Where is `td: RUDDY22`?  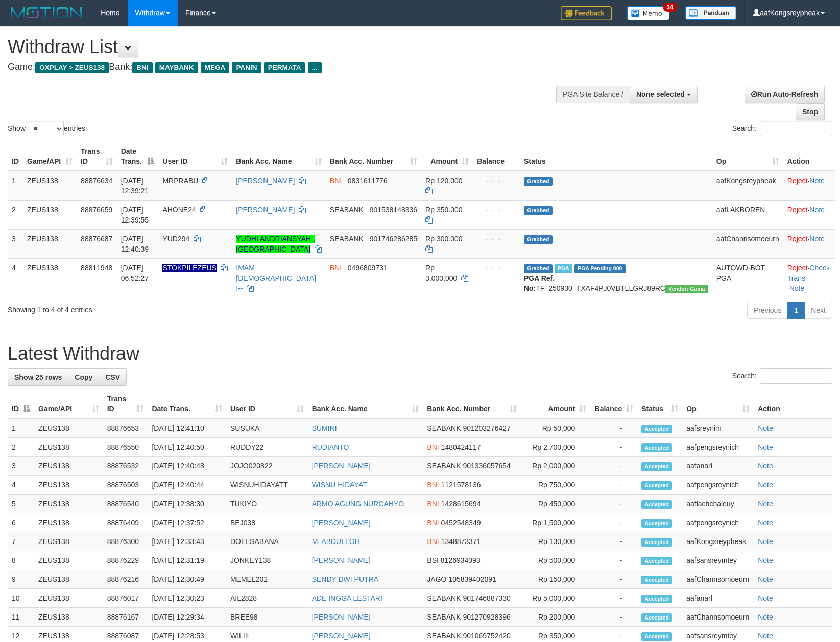
td: RUDDY22 is located at coordinates (267, 447).